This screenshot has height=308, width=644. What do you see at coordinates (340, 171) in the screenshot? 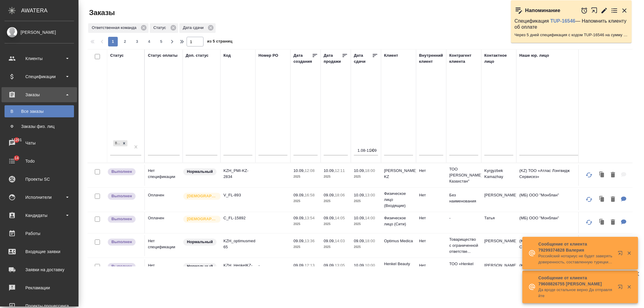
I see `p: 12:11` at bounding box center [340, 171].